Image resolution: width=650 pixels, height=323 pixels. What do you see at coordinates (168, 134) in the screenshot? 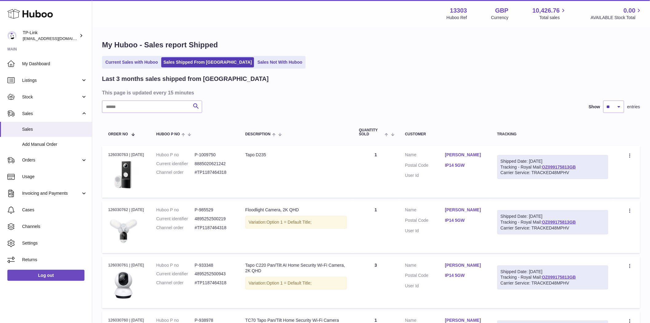
I see `span: Huboo P no` at bounding box center [168, 134].